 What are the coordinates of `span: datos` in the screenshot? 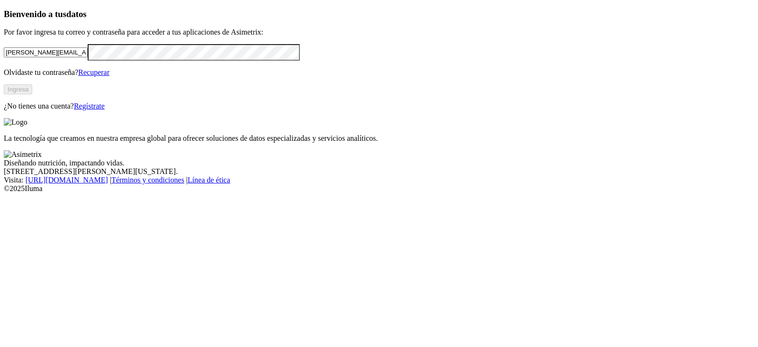 It's located at (76, 14).